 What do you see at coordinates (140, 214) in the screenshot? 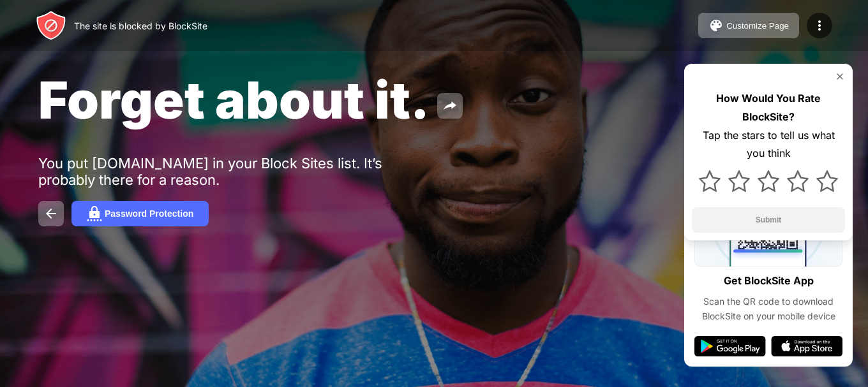
I see `button: Password Protection` at bounding box center [140, 214].